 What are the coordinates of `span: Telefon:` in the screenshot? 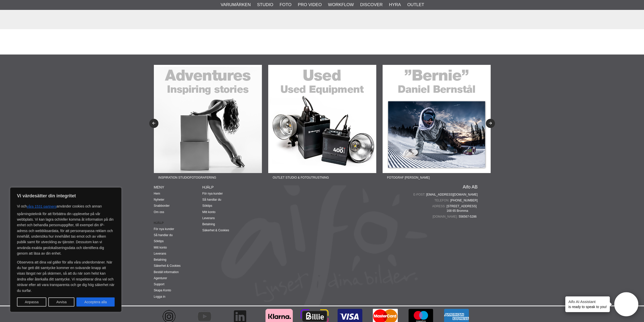 It's located at (442, 201).